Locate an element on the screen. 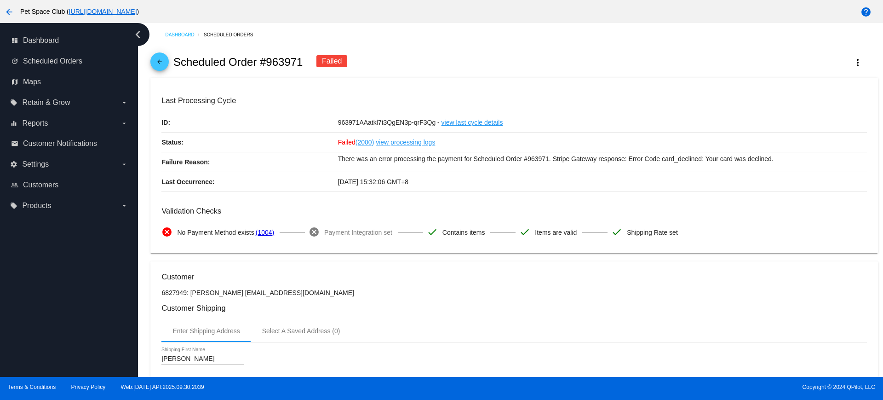  span: Reports is located at coordinates (35, 123).